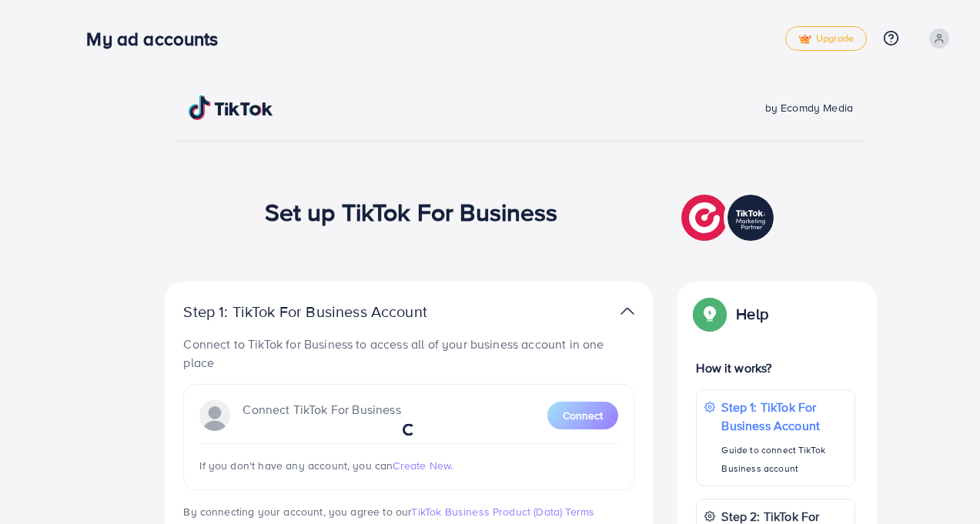 The width and height of the screenshot is (980, 524). I want to click on img: TikTok, so click(231, 108).